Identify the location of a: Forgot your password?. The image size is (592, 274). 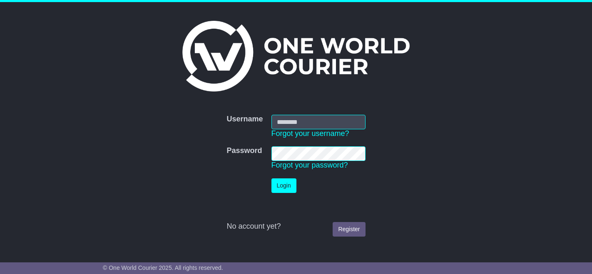
(310, 165).